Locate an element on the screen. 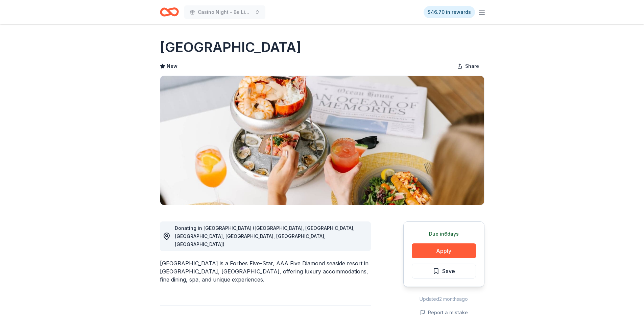  span: Casino Night - Be Like Brit 15 Years is located at coordinates (225, 12).